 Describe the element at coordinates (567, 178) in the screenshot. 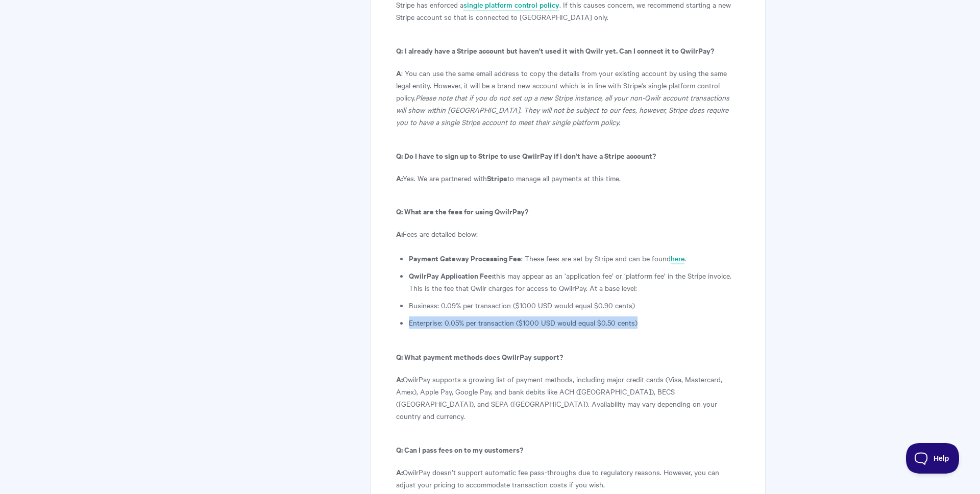

I see `p: Yes. We are partnered with to manage all payments at this time.` at that location.